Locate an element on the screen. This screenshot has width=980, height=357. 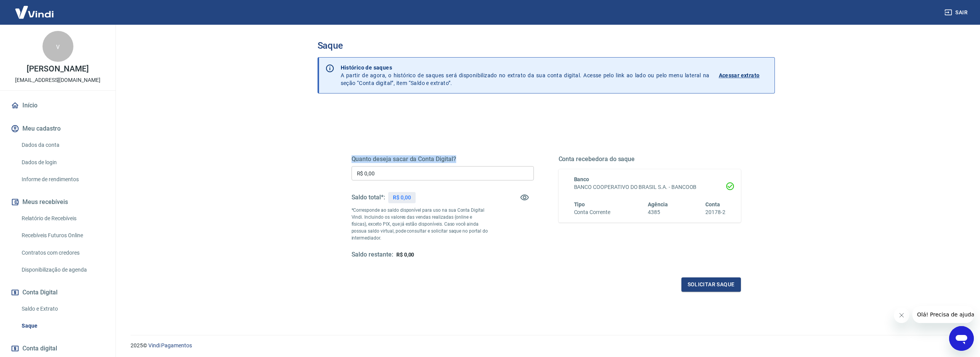
p: *Corresponde ao saldo disponível para uso na sua Conta Digital Vindi. Incluindo os valores das ve... is located at coordinates (420, 224).